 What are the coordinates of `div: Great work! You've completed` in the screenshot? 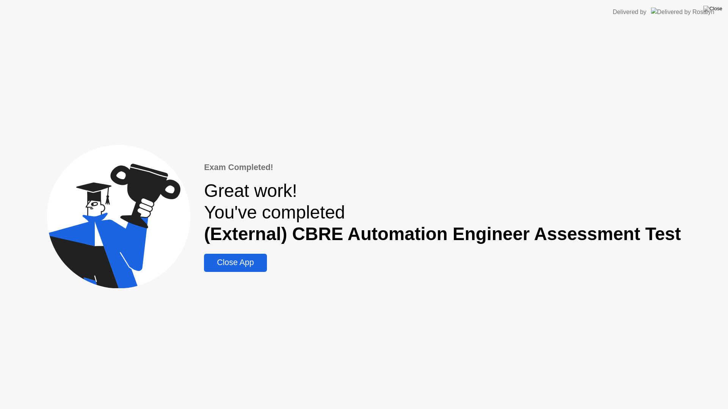 It's located at (442, 212).